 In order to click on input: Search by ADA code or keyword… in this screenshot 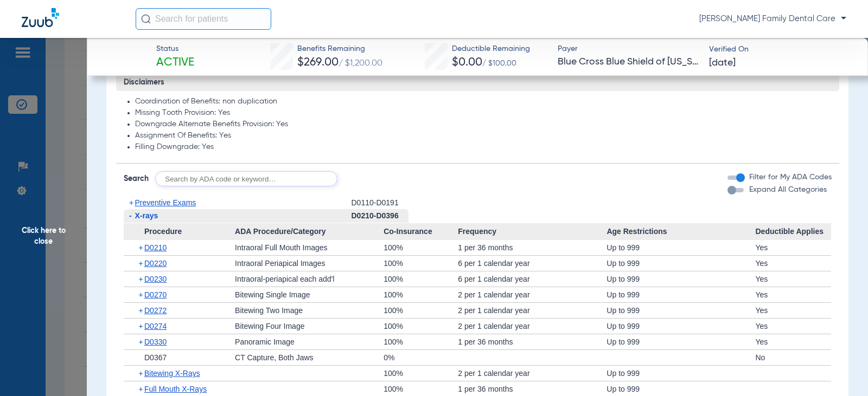, I will do `click(246, 179)`.